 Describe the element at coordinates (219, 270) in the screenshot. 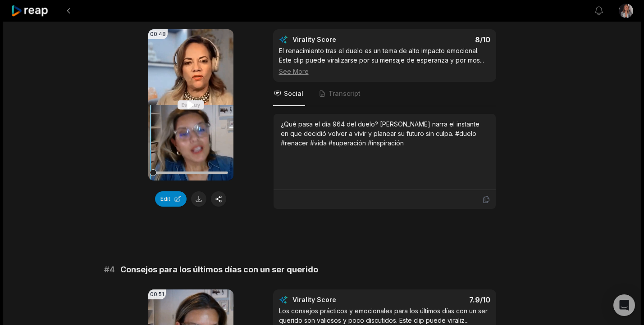

I see `span: Consejos para los últimos días con un ser querido` at that location.